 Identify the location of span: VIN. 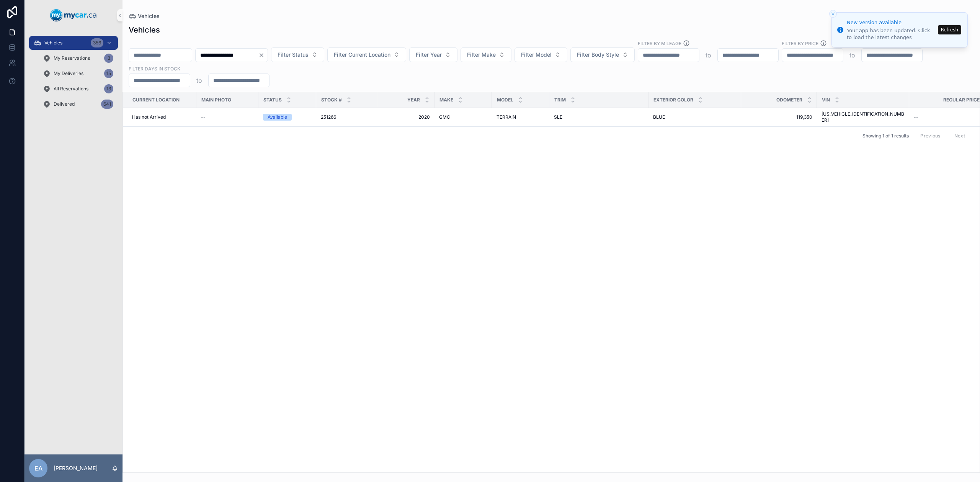
(826, 100).